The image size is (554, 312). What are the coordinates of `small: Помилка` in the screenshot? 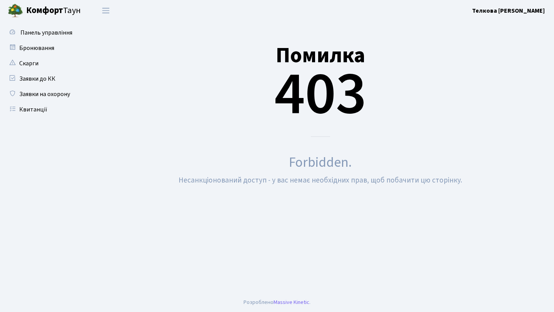 It's located at (320, 55).